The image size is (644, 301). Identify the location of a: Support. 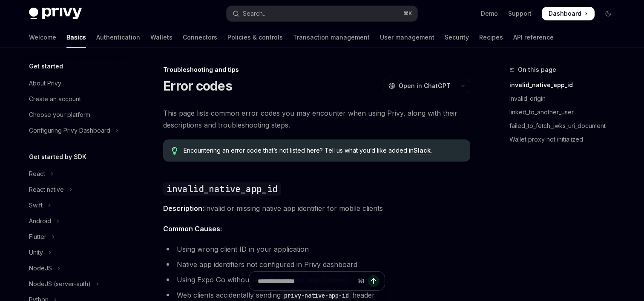
(520, 14).